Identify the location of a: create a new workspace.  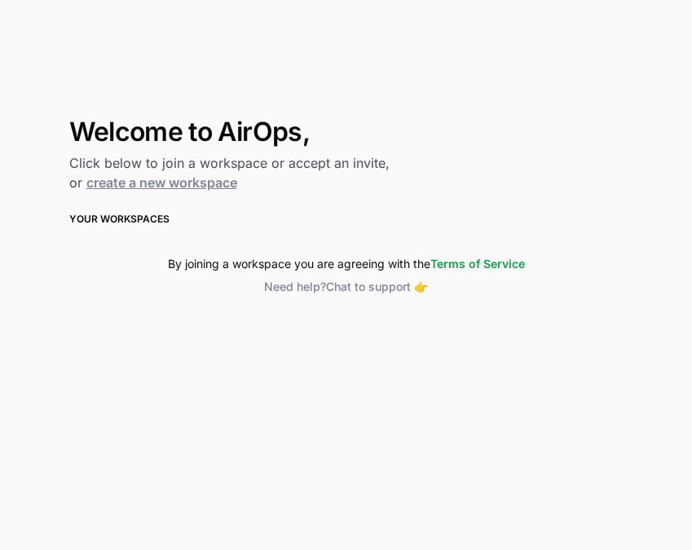
(161, 183).